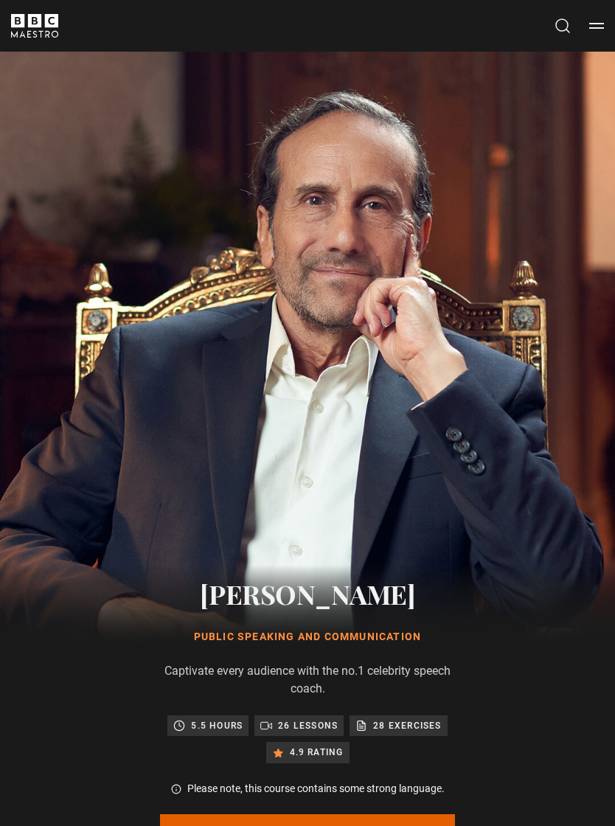 The width and height of the screenshot is (615, 826). What do you see at coordinates (597, 26) in the screenshot?
I see `button: Toggle navigation` at bounding box center [597, 26].